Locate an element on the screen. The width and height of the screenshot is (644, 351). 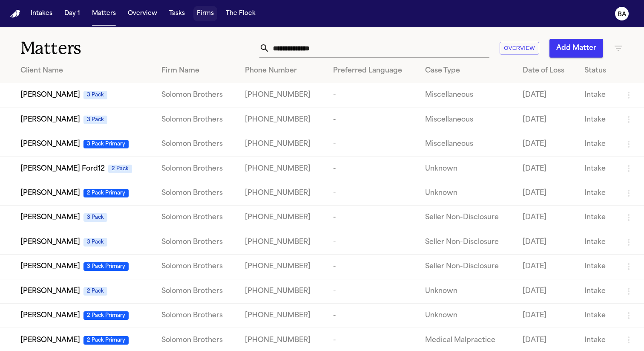
a: Firms is located at coordinates (205, 14).